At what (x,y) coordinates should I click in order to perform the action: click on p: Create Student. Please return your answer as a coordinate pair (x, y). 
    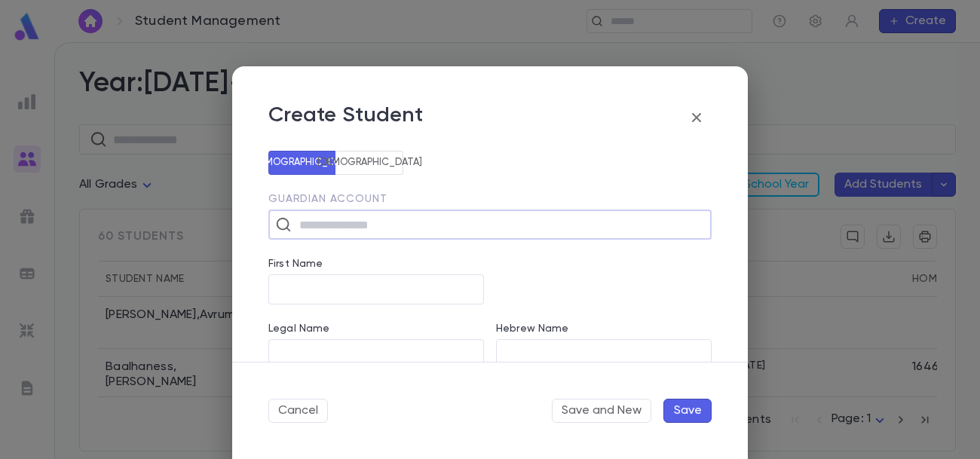
    Looking at the image, I should click on (346, 118).